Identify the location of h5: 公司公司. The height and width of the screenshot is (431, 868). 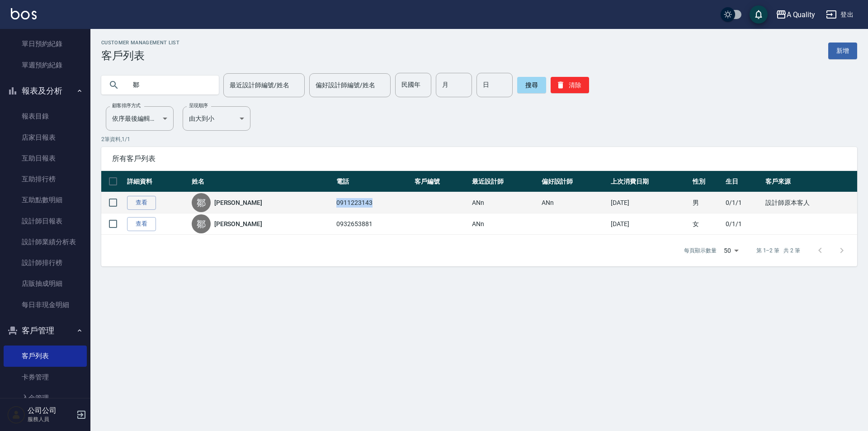
(51, 411).